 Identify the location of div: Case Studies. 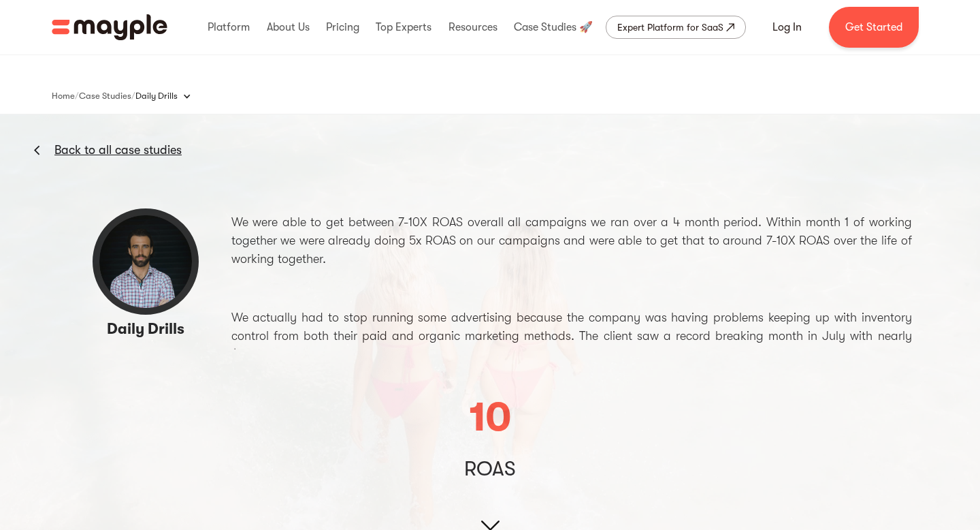
(104, 96).